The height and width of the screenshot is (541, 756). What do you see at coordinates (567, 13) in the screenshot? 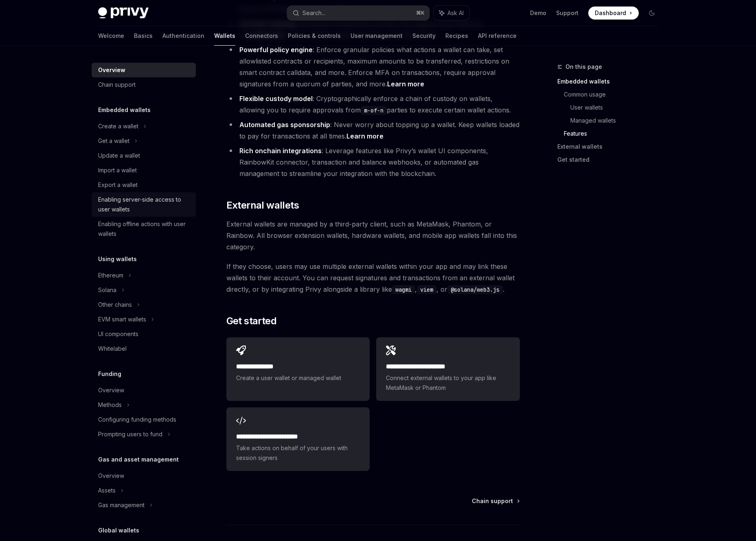
I see `a: Support` at bounding box center [567, 13].